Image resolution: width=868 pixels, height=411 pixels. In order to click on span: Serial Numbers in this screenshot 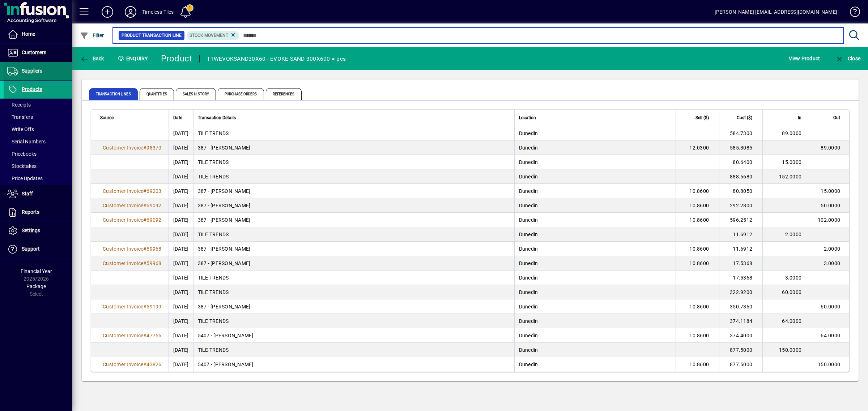, I will do `click(27, 142)`.